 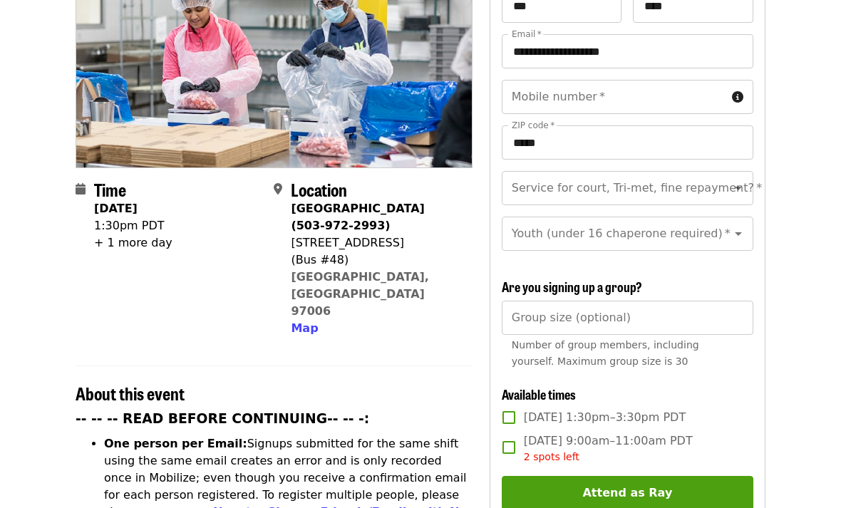 What do you see at coordinates (81, 189) in the screenshot?
I see `i: calendar icon` at bounding box center [81, 189].